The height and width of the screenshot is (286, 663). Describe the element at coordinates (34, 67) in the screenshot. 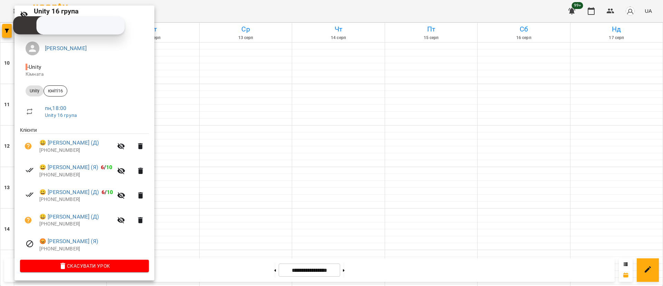

I see `span: - Unity` at that location.